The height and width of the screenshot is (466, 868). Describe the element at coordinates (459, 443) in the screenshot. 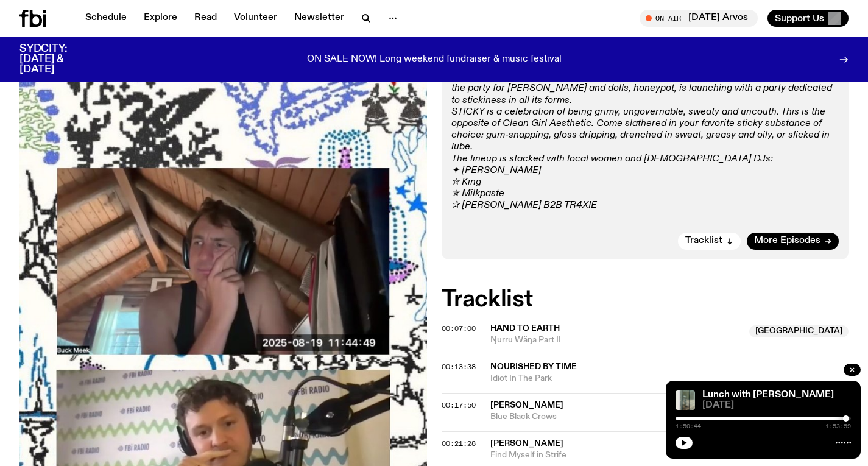

I see `span: 00:21:28` at that location.